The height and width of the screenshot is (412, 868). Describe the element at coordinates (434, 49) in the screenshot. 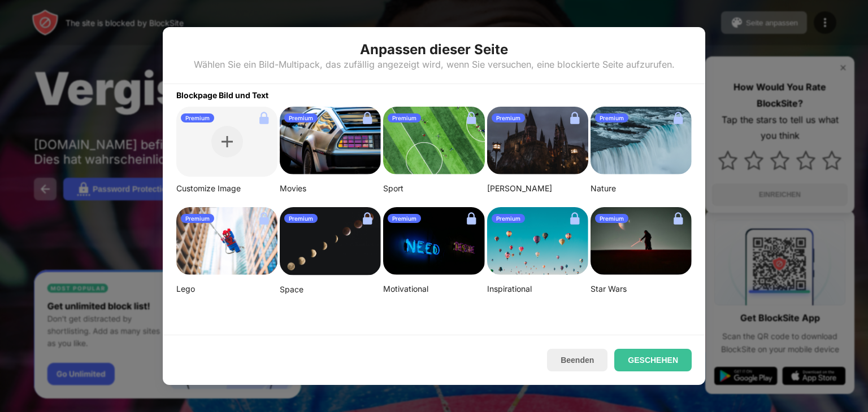

I see `div: Anpassen dieser Seite` at that location.